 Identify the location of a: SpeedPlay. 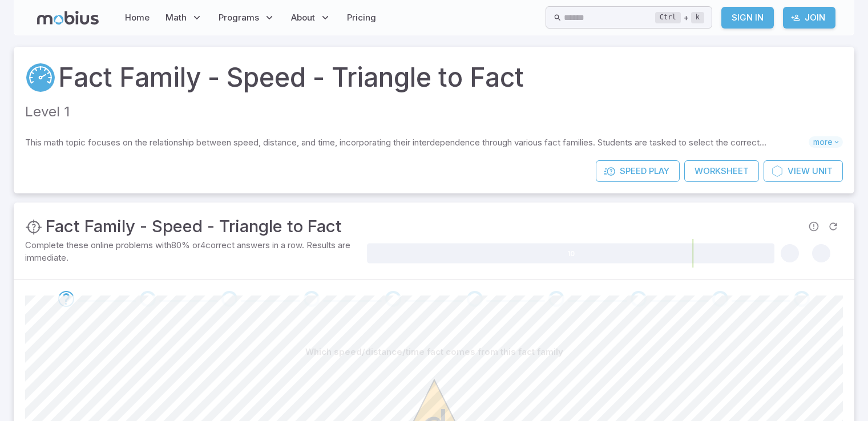
(638, 171).